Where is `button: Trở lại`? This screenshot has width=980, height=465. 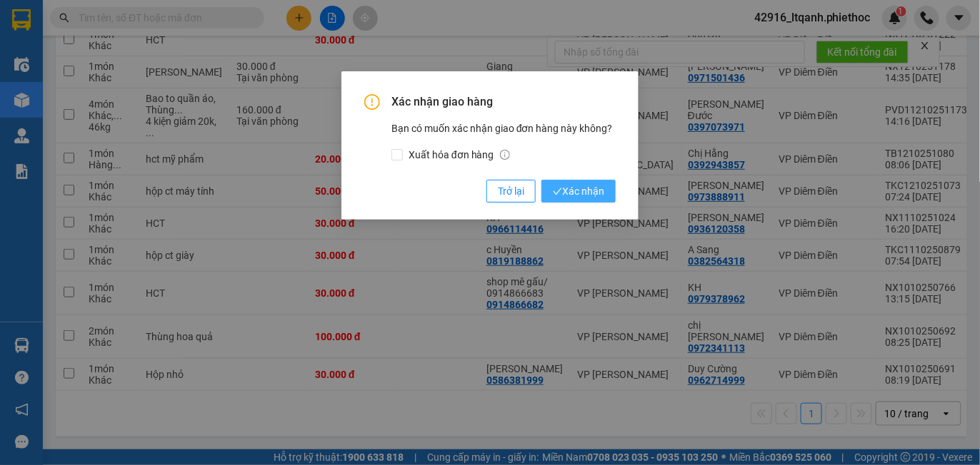
button: Trở lại is located at coordinates (510, 191).